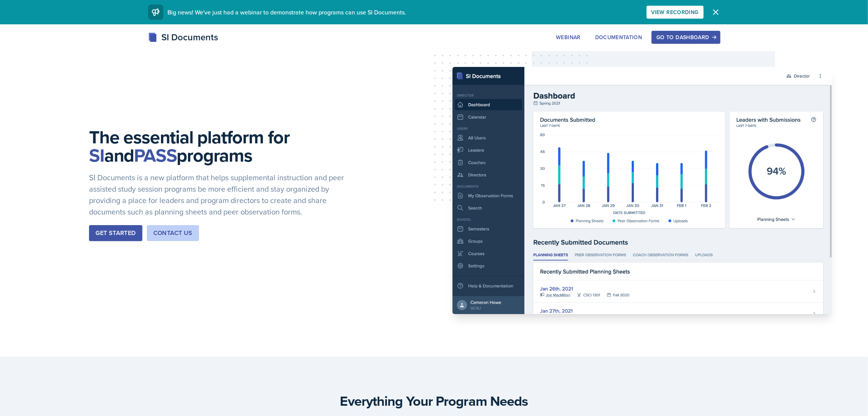  Describe the element at coordinates (172, 233) in the screenshot. I see `div: Contact Us` at that location.